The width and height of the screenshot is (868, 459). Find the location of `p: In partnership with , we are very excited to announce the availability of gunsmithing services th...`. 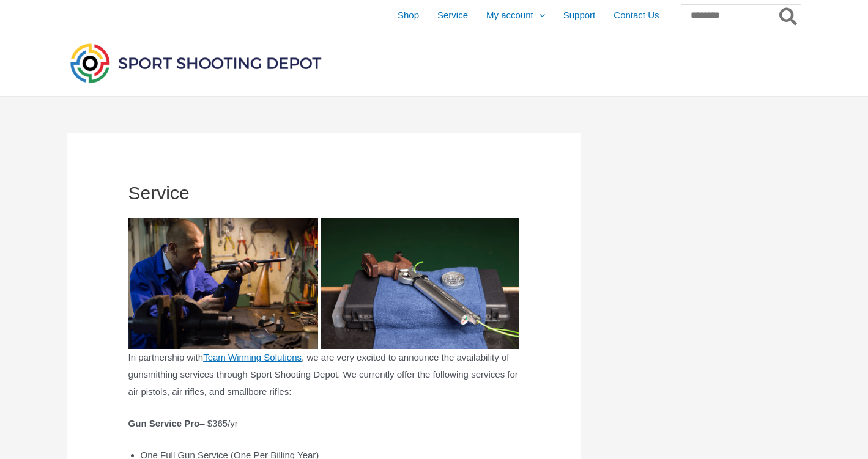

p: In partnership with , we are very excited to announce the availability of gunsmithing services th... is located at coordinates (324, 375).